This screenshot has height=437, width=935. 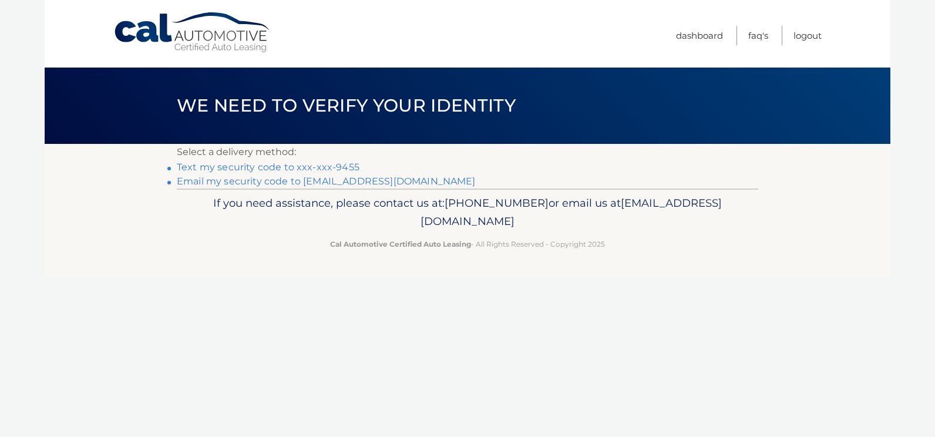 What do you see at coordinates (193, 32) in the screenshot?
I see `a: Cal Automotive` at bounding box center [193, 32].